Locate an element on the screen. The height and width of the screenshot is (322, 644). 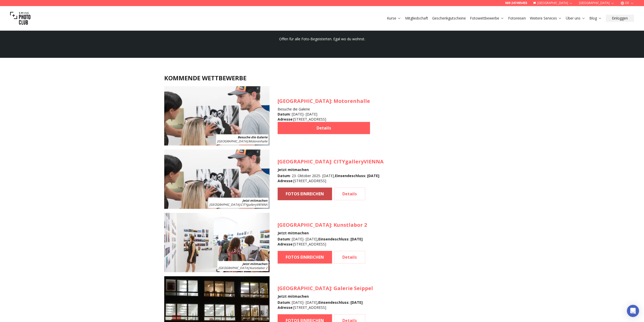
a: 069 247495455 is located at coordinates (516, 3).